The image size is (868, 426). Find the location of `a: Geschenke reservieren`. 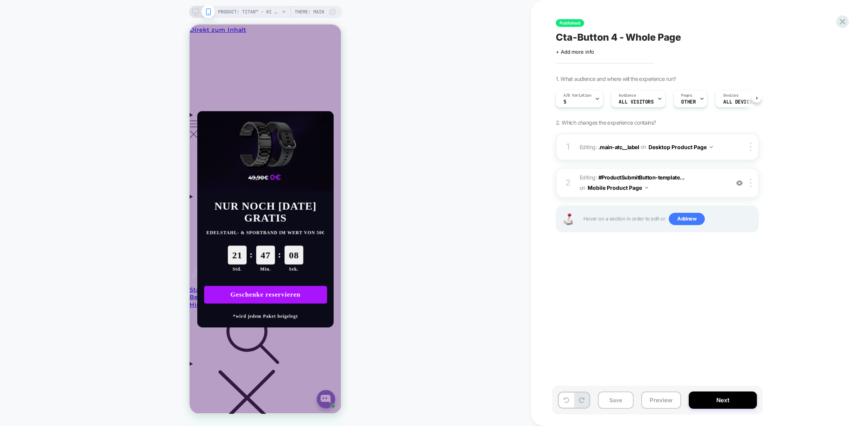

a: Geschenke reservieren is located at coordinates (76, 270).